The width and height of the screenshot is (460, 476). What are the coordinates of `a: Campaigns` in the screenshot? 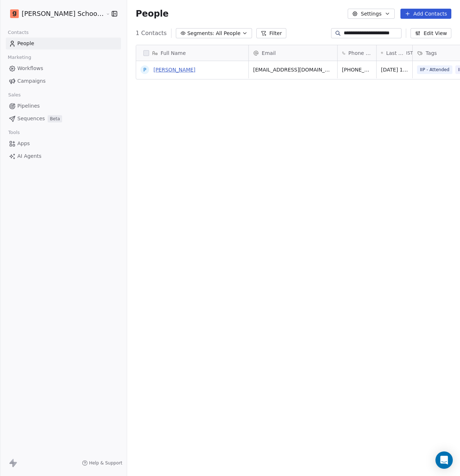 It's located at (63, 81).